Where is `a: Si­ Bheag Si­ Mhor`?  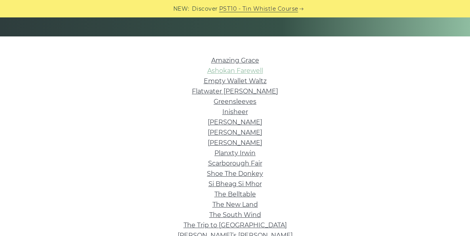 a: Si­ Bheag Si­ Mhor is located at coordinates (235, 184).